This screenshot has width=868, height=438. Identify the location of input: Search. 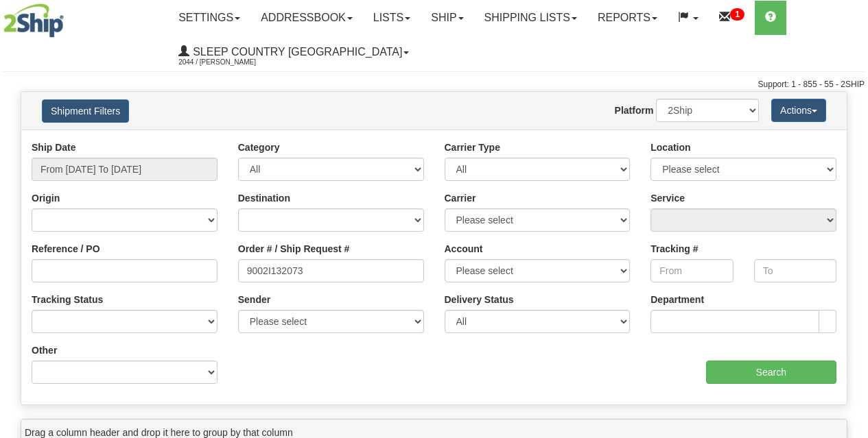
(771, 373).